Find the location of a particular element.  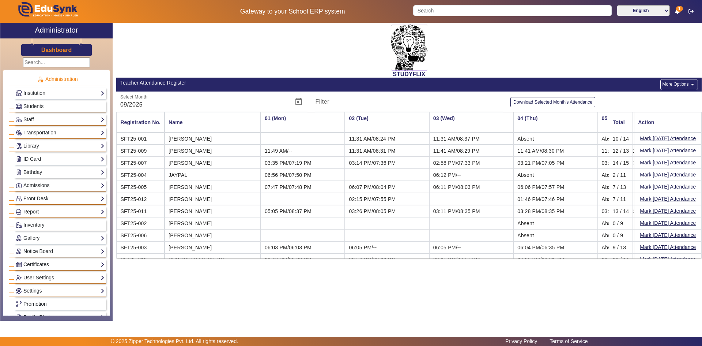

img: Students.png is located at coordinates (19, 106).